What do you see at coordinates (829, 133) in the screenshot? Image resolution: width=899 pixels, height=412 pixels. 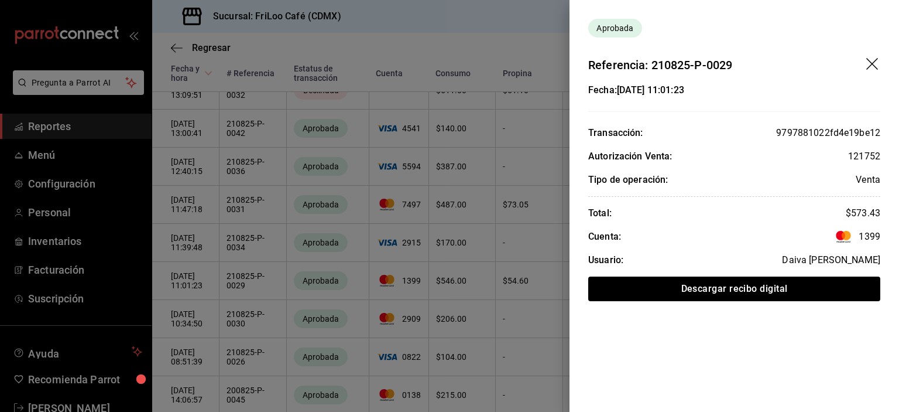 I see `div: 9797881022fd4e19be12` at bounding box center [829, 133].